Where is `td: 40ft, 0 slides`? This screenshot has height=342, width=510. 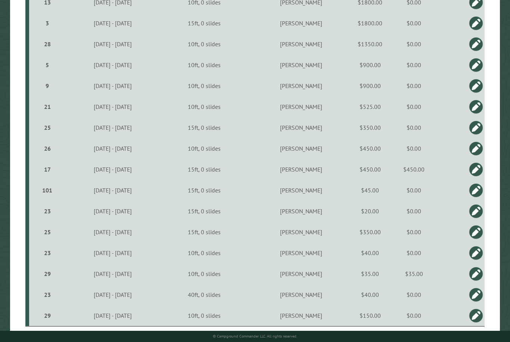
td: 40ft, 0 slides is located at coordinates (204, 295).